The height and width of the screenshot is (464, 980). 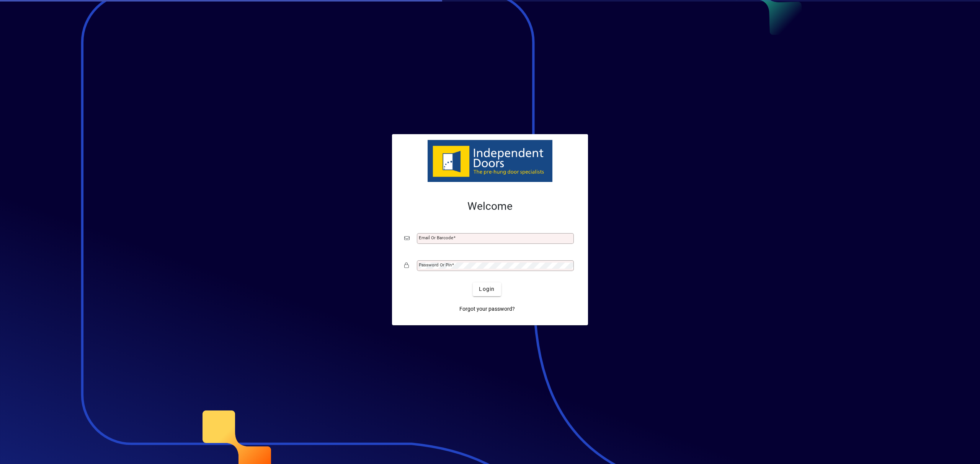 I want to click on button: Login, so click(x=486, y=289).